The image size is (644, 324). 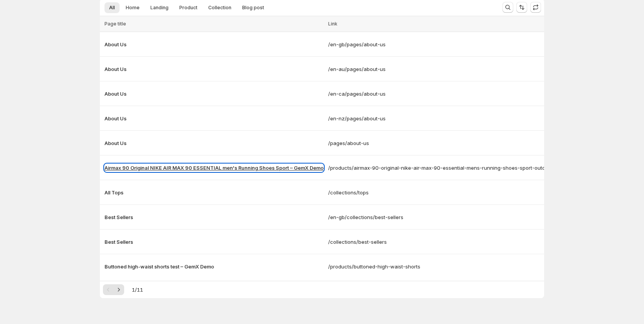 What do you see at coordinates (214, 267) in the screenshot?
I see `button: Buttoned high-waist shorts test – GemX Demo` at bounding box center [214, 267].